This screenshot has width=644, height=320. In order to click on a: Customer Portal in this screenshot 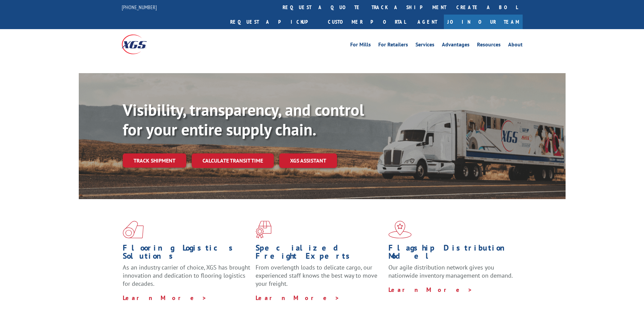, I will do `click(367, 22)`.